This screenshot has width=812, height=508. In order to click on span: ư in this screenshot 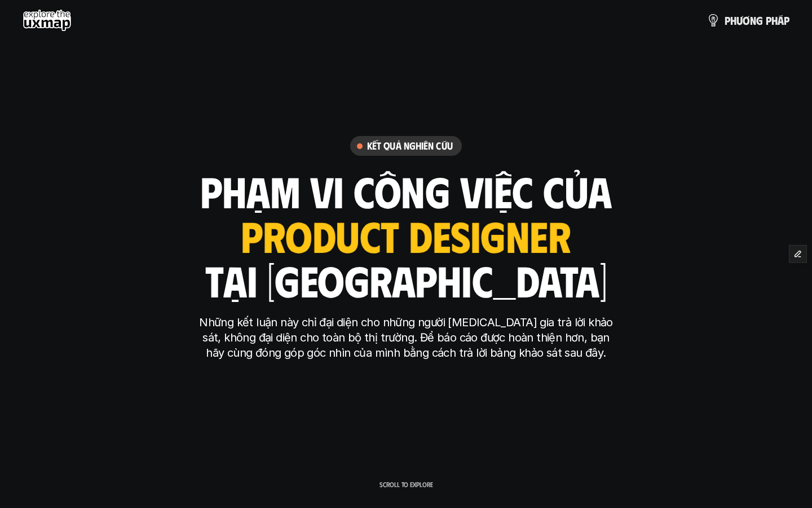, I will do `click(740, 21)`.